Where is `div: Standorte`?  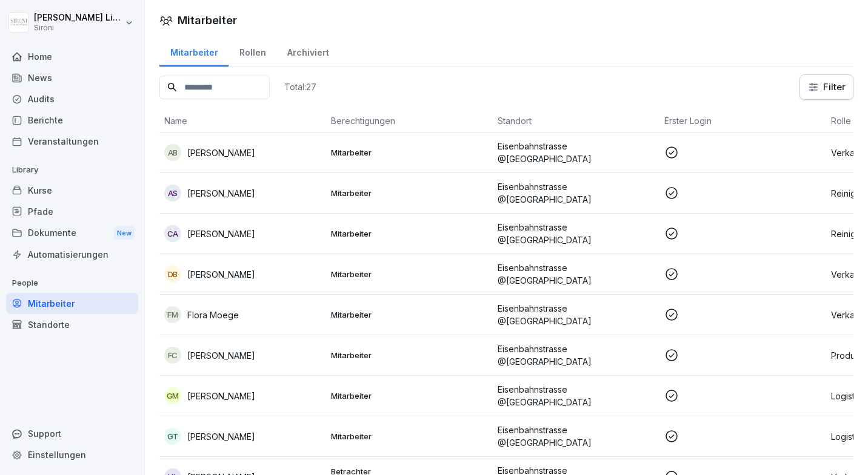 div: Standorte is located at coordinates (72, 325).